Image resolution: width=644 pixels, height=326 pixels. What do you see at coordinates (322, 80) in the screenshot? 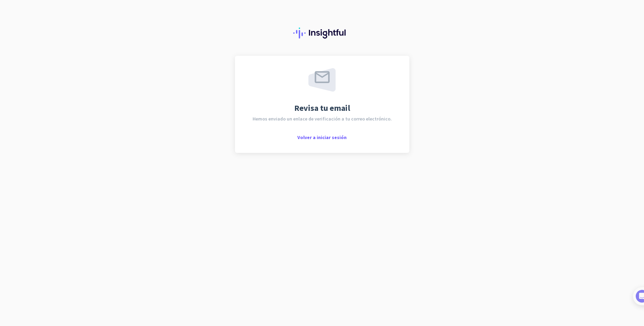
I see `img: email-sent` at bounding box center [322, 80].